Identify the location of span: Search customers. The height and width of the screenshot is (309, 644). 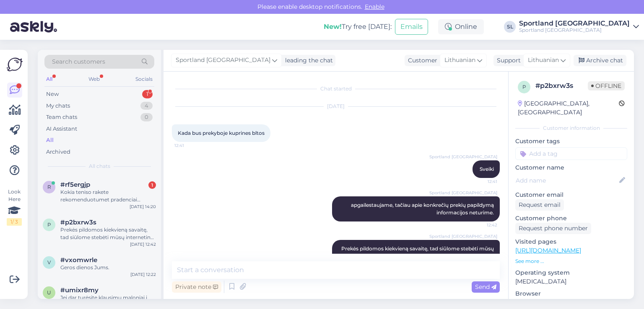
(78, 61).